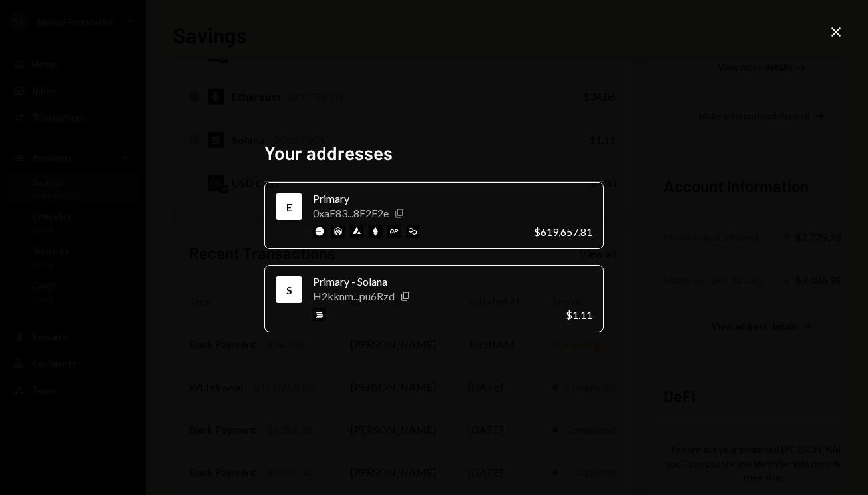 Image resolution: width=868 pixels, height=495 pixels. What do you see at coordinates (394, 231) in the screenshot?
I see `img: optimism-mainnet` at bounding box center [394, 231].